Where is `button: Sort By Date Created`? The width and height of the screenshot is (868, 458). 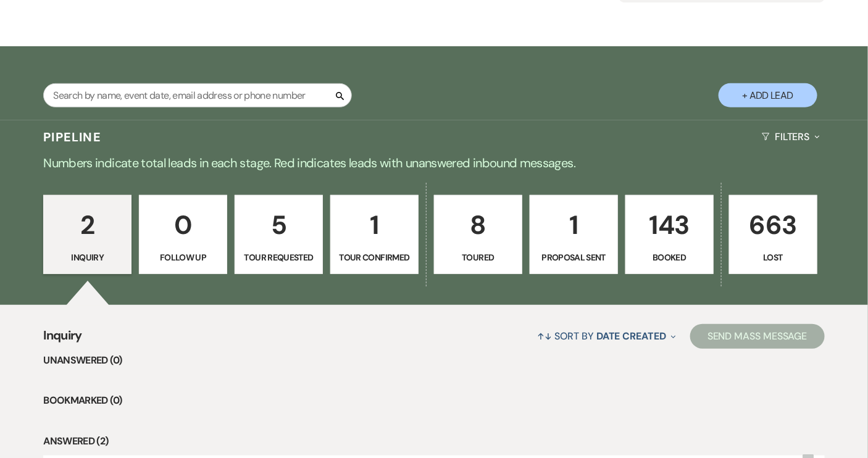
button: Sort By Date Created is located at coordinates (607, 336).